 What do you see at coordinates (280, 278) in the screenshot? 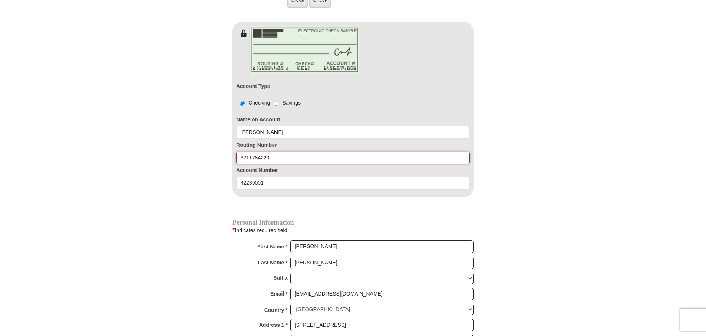
I see `strong: Suffix` at bounding box center [280, 278].